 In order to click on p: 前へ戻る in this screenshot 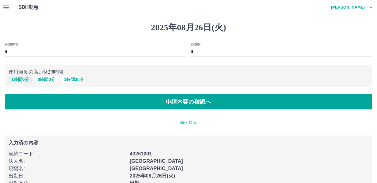, I will do `click(189, 122)`.